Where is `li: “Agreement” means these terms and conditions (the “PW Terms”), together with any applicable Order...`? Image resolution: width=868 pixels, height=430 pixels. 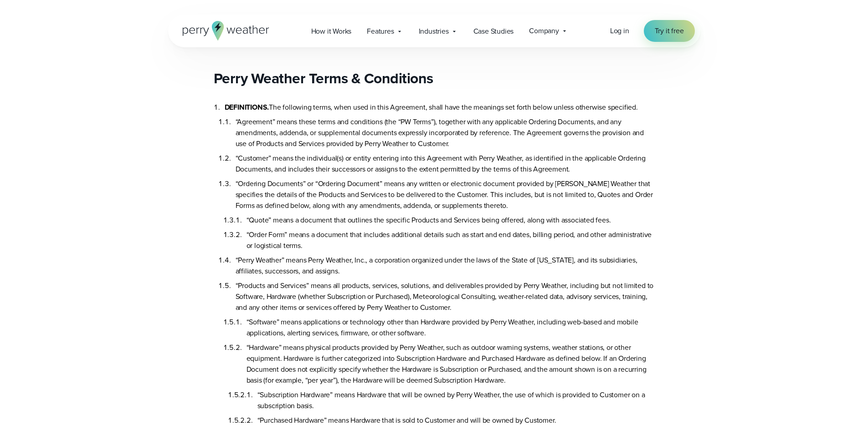
li: “Agreement” means these terms and conditions (the “PW Terms”), together with any applicable Order... is located at coordinates (445, 131).